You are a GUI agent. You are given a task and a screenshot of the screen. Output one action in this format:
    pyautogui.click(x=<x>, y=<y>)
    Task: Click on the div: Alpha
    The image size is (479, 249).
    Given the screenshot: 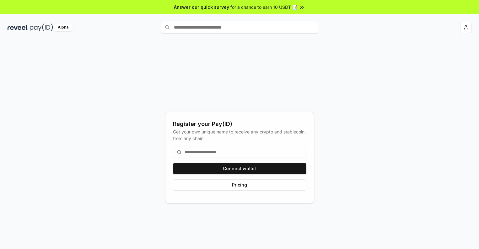 What is the action you would take?
    pyautogui.click(x=63, y=27)
    